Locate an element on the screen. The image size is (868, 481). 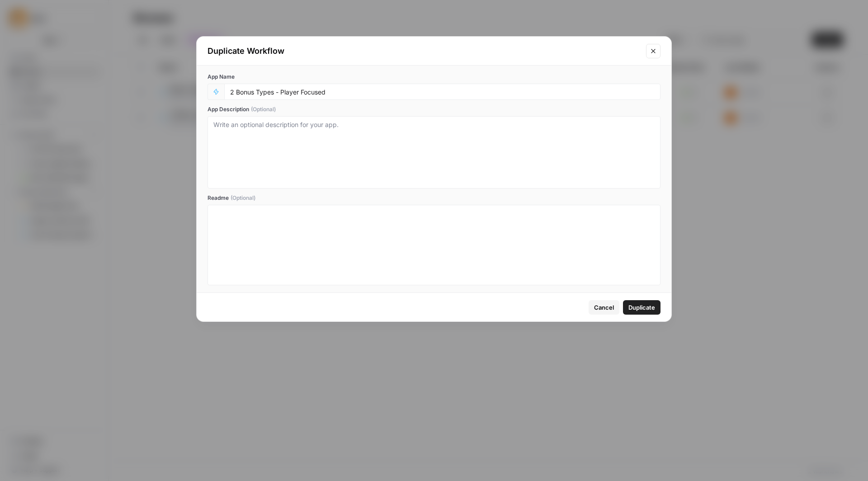
label: App Name is located at coordinates (434, 76).